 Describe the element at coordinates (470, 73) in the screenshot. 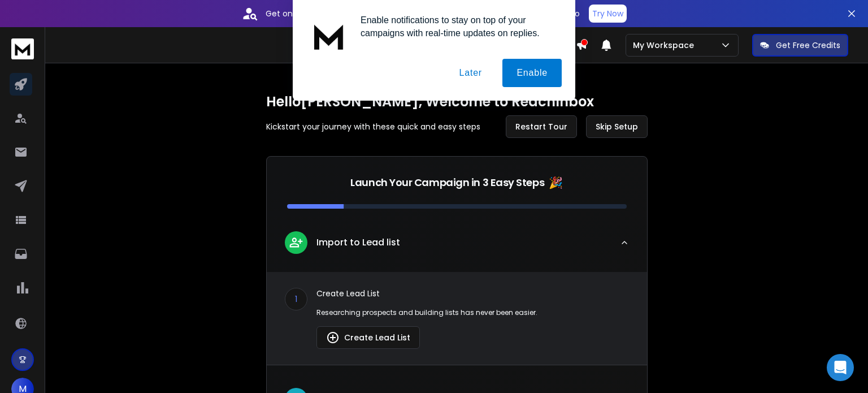

I see `button: Later` at that location.